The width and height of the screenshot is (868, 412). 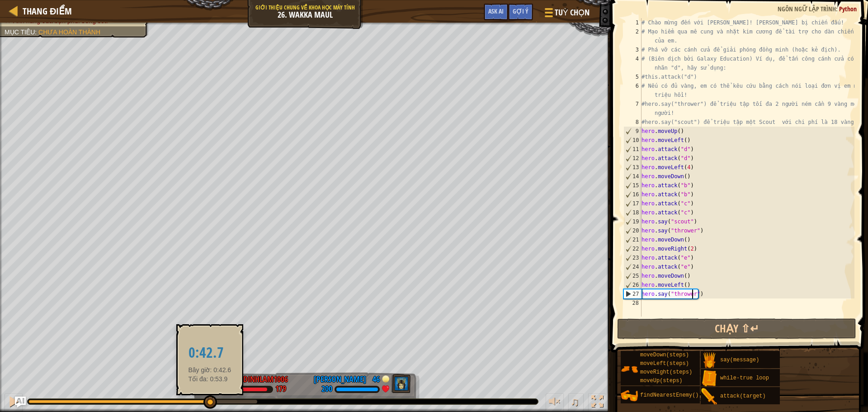 I want to click on div: 3, so click(x=633, y=50).